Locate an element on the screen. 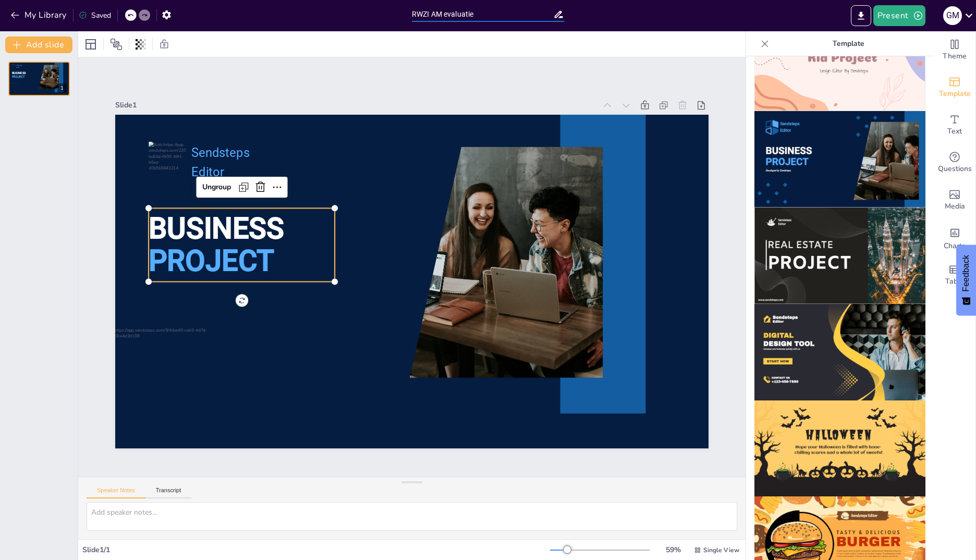 This screenshot has height=560, width=976. img: thumb-10.png is located at coordinates (839, 159).